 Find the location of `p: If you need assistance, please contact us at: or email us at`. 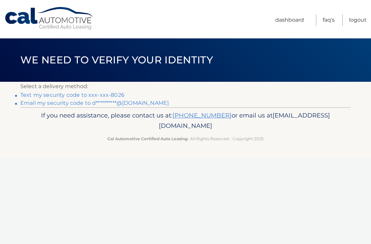

p: If you need assistance, please contact us at: or email us at is located at coordinates (185, 121).